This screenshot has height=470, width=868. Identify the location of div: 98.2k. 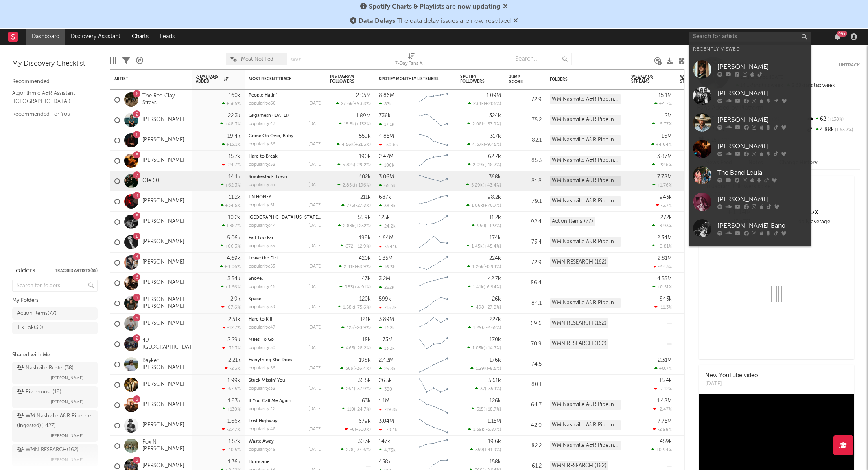
(494, 197).